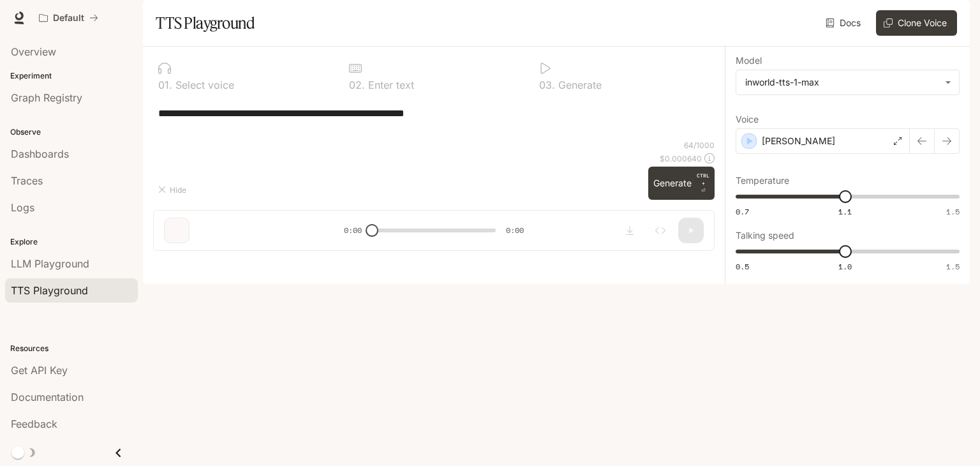  Describe the element at coordinates (357, 85) in the screenshot. I see `p: 0 2 .` at that location.